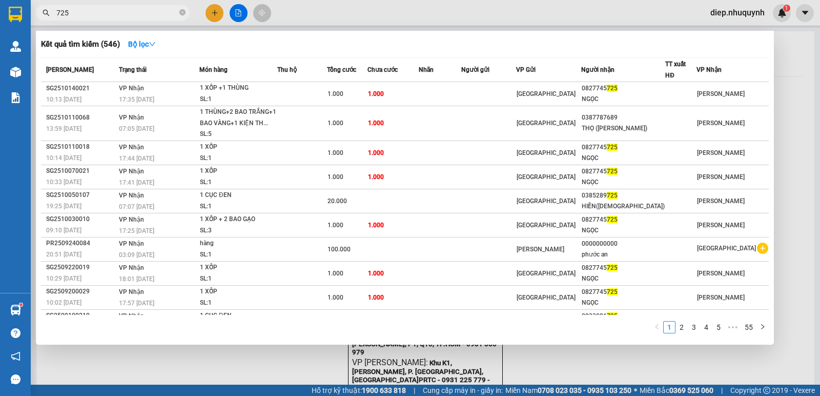 Image resolution: width=820 pixels, height=396 pixels. What do you see at coordinates (15, 14) in the screenshot?
I see `img: logo-vxr` at bounding box center [15, 14].